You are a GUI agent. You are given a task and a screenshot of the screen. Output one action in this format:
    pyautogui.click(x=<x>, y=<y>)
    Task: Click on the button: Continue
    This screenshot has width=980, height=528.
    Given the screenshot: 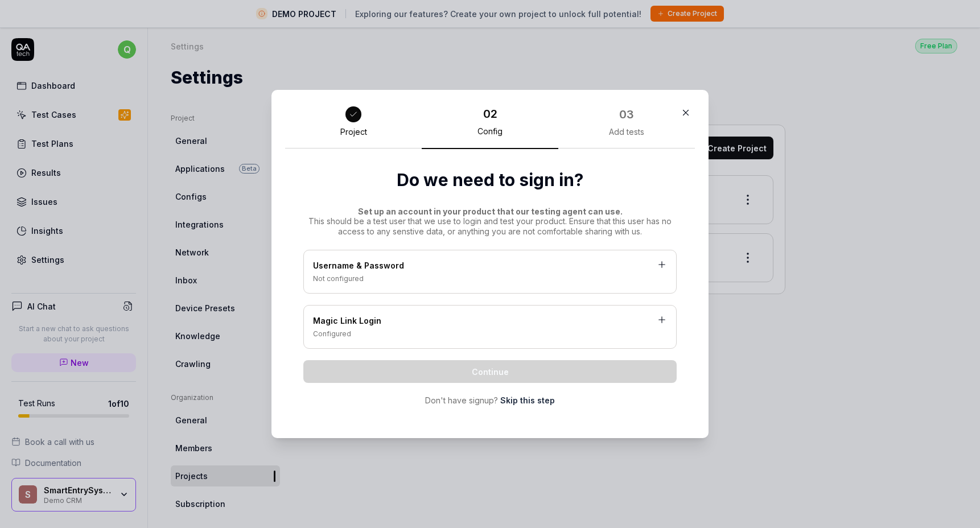 What is the action you would take?
    pyautogui.click(x=490, y=372)
    